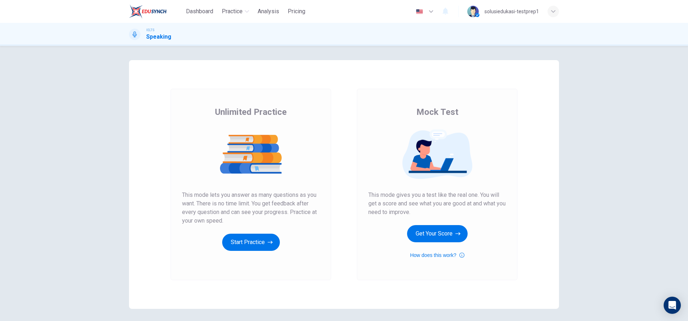 The height and width of the screenshot is (321, 688). I want to click on img: EduSynch logo, so click(148, 11).